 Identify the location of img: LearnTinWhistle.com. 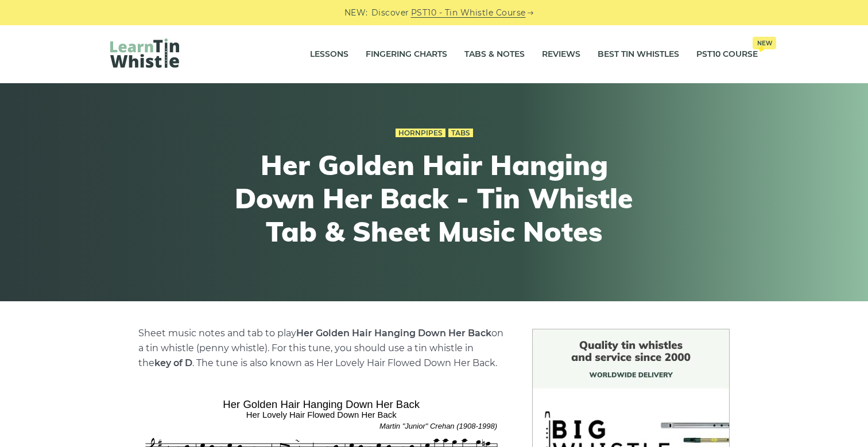
(145, 53).